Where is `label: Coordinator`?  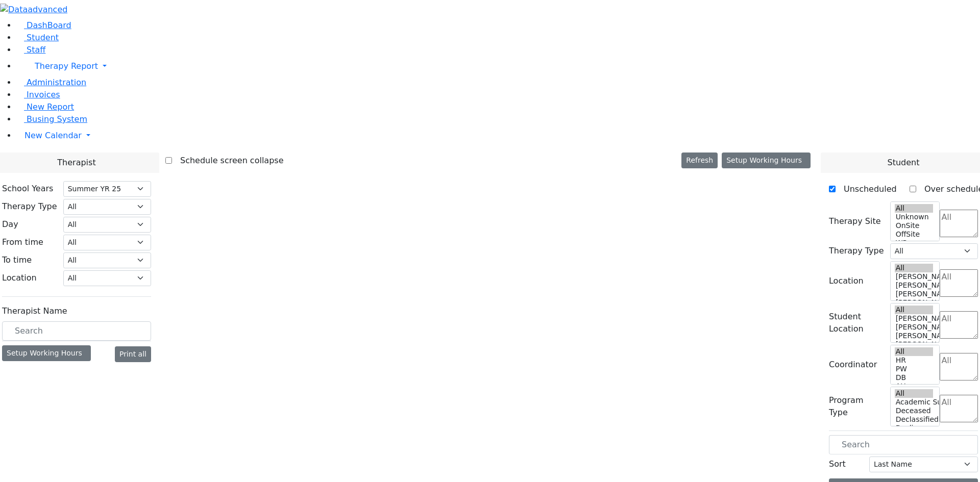
label: Coordinator is located at coordinates (853, 365).